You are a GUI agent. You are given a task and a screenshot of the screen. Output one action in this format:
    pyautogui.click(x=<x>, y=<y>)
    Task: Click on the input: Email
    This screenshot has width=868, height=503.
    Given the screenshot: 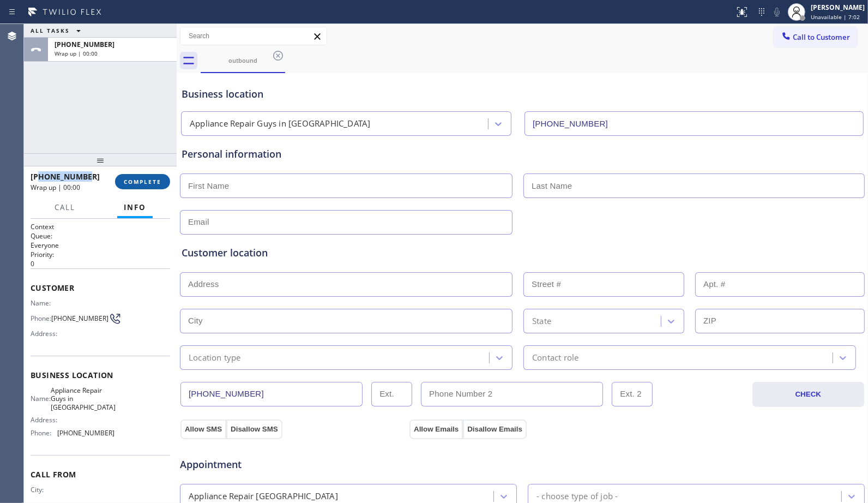 What is the action you would take?
    pyautogui.click(x=346, y=222)
    